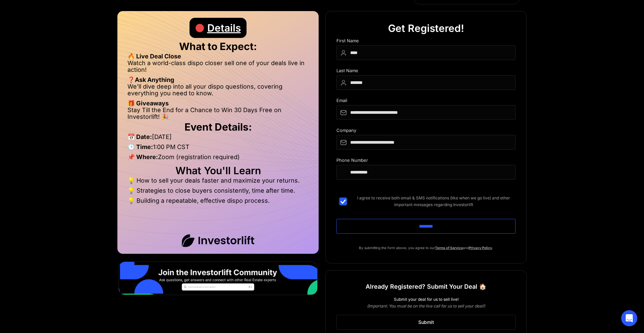  What do you see at coordinates (426, 287) in the screenshot?
I see `h1: Already Registered? Submit Your Deal 🏠` at bounding box center [426, 287].